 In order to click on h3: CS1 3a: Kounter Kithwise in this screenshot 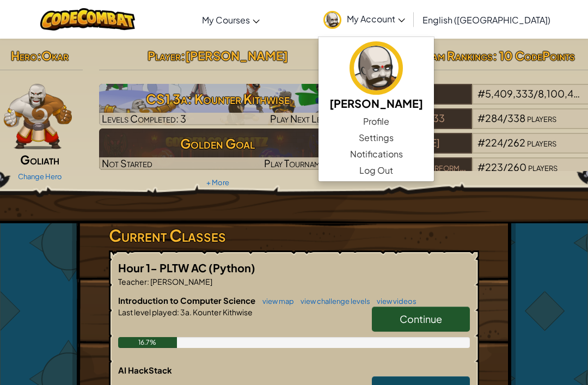, I will do `click(218, 98)`.